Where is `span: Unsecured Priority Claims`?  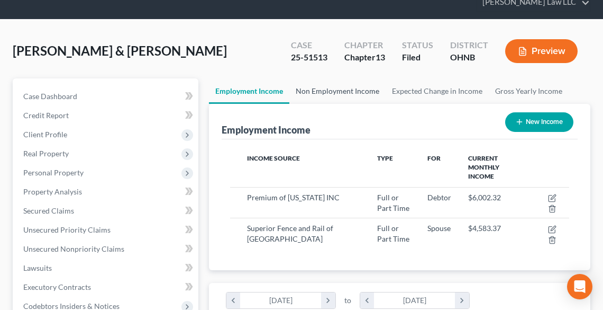 span: Unsecured Priority Claims is located at coordinates (67, 229).